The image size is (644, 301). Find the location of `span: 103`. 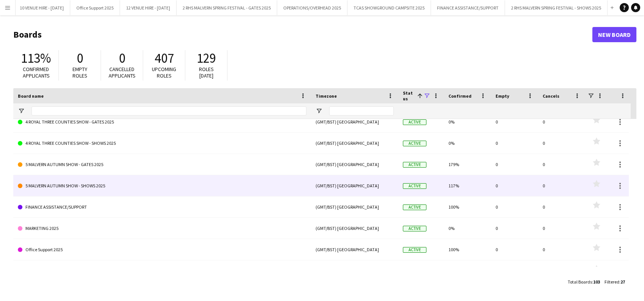

span: 103 is located at coordinates (597, 282).